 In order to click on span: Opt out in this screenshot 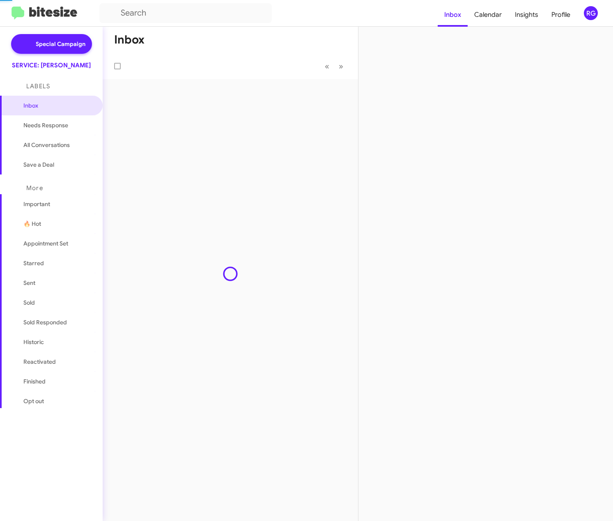, I will do `click(34, 401)`.